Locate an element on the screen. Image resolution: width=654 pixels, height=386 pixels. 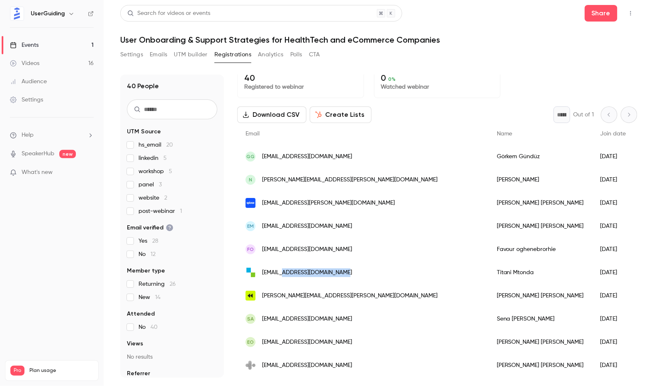
button: Polls is located at coordinates (296, 55).